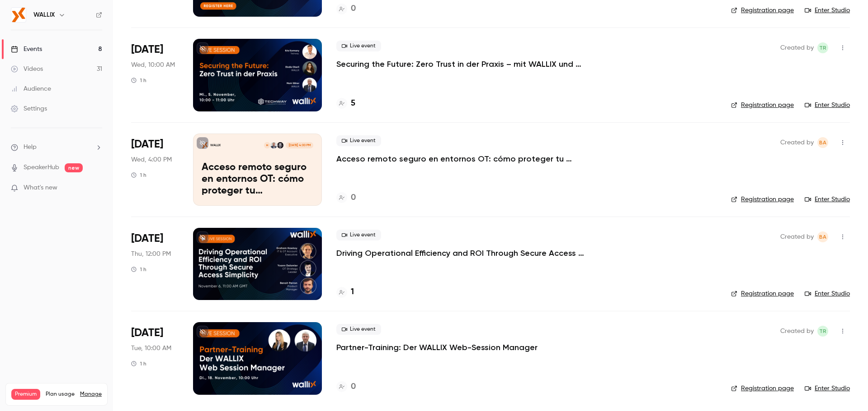  Describe the element at coordinates (27, 49) in the screenshot. I see `div: Events` at that location.